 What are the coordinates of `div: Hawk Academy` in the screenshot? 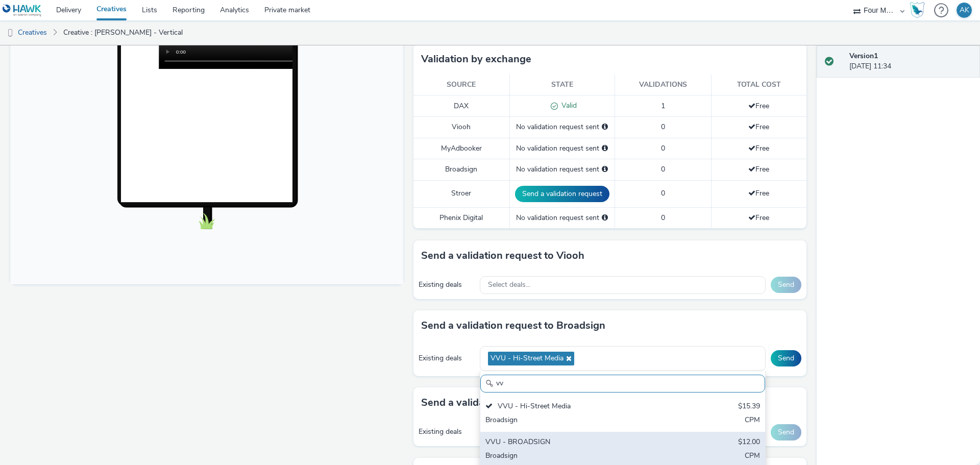 It's located at (918, 10).